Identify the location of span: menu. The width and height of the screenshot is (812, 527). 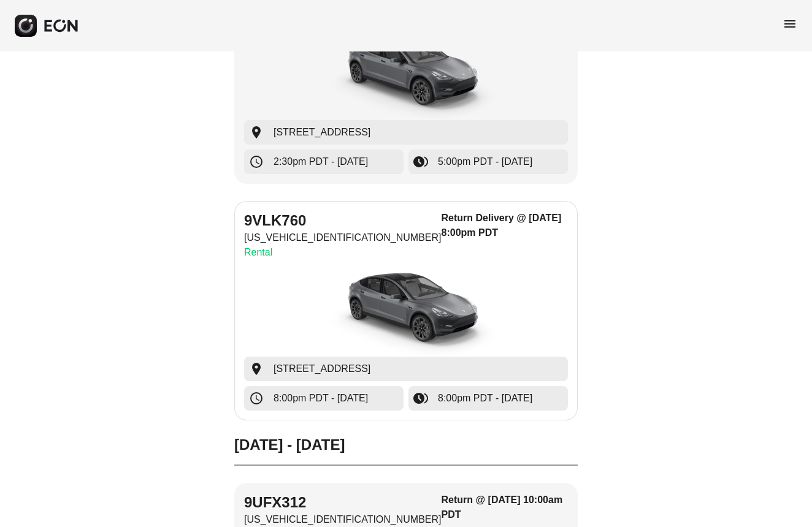
(790, 24).